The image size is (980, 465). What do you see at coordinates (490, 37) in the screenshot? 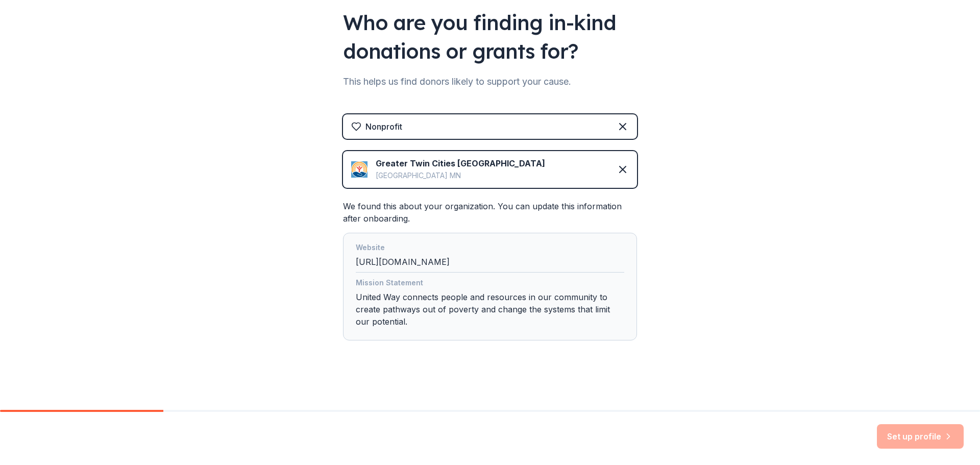
I see `div: Who are you finding in-kind donations or grants for?` at bounding box center [490, 37].